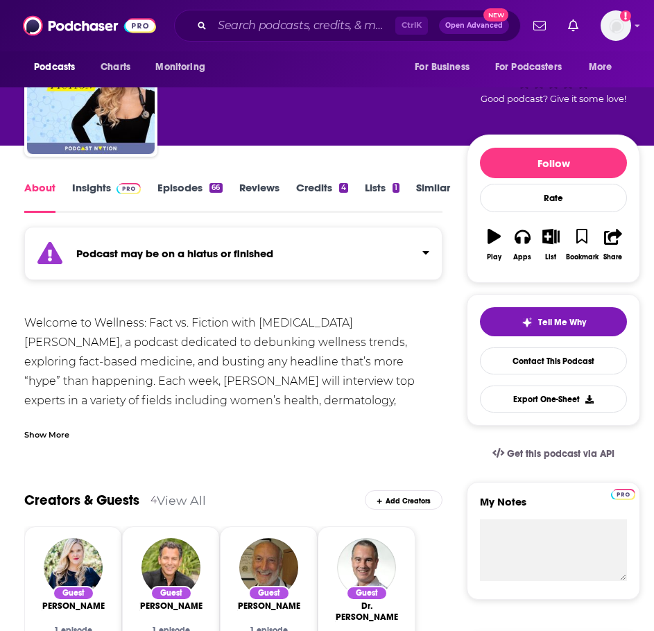 The height and width of the screenshot is (631, 654). I want to click on button: Show profile menu, so click(616, 26).